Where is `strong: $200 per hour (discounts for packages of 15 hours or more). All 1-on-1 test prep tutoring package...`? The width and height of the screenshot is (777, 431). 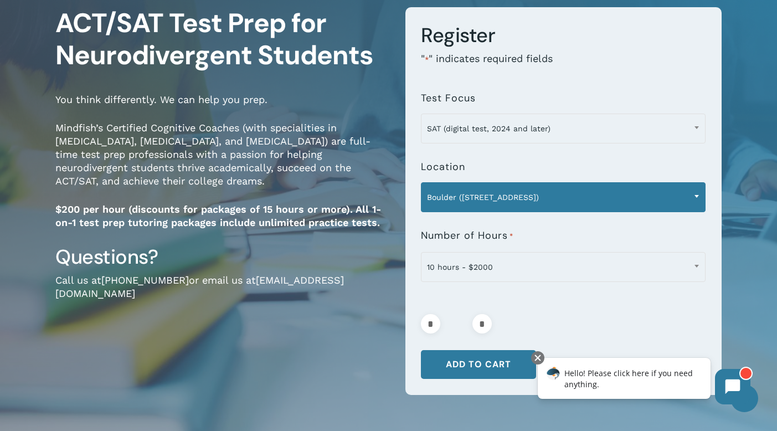
strong: $200 per hour (discounts for packages of 15 hours or more). All 1-on-1 test prep tutoring package... is located at coordinates (218, 215).